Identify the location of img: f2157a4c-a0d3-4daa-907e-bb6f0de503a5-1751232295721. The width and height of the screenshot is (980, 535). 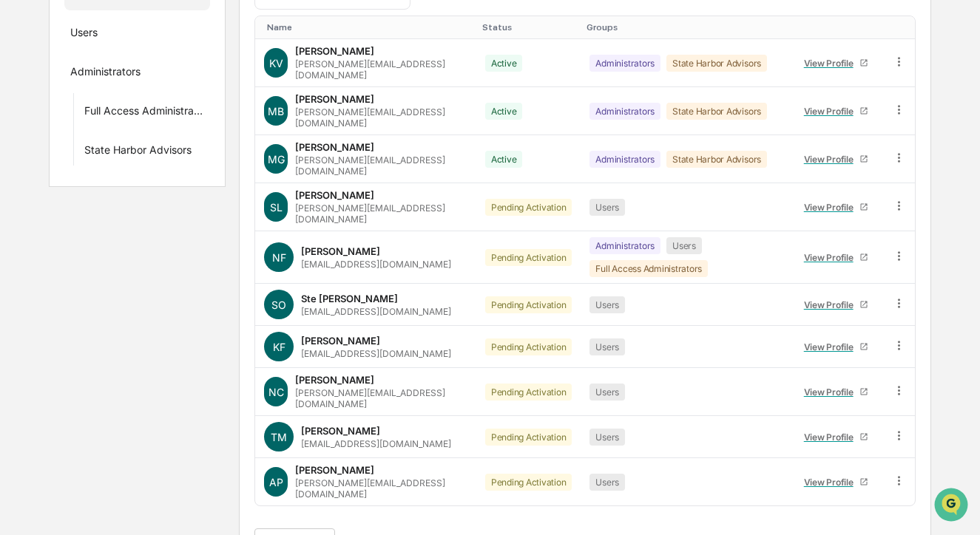
(19, 19).